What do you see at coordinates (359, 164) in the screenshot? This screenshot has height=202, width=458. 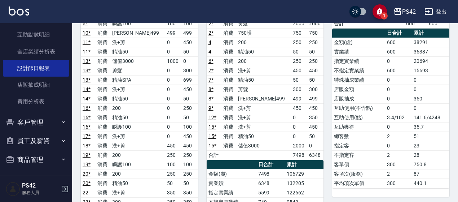 I see `td: 客單價` at bounding box center [359, 164].